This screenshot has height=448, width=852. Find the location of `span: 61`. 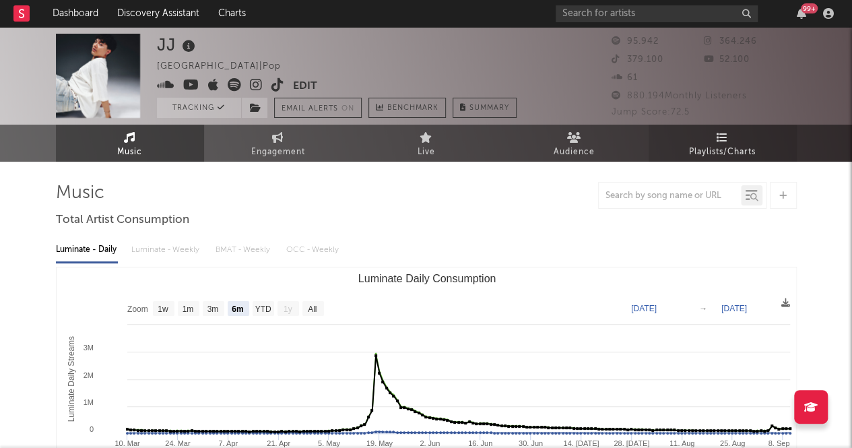

span: 61 is located at coordinates (624, 77).